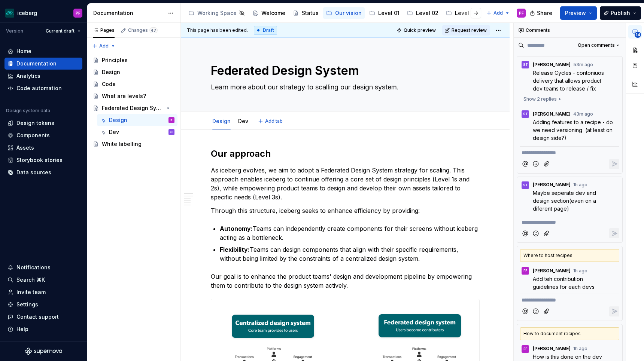 Image resolution: width=644 pixels, height=361 pixels. Describe the element at coordinates (243, 121) in the screenshot. I see `a: Dev` at that location.